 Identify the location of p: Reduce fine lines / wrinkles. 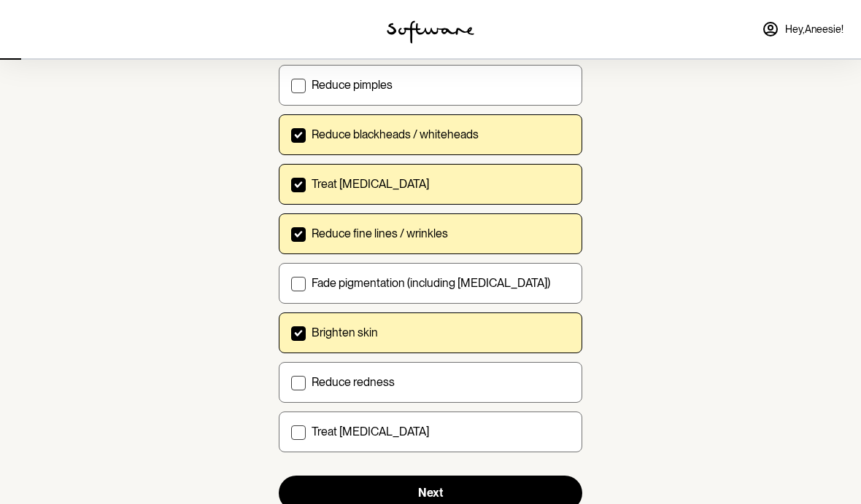
(379, 233).